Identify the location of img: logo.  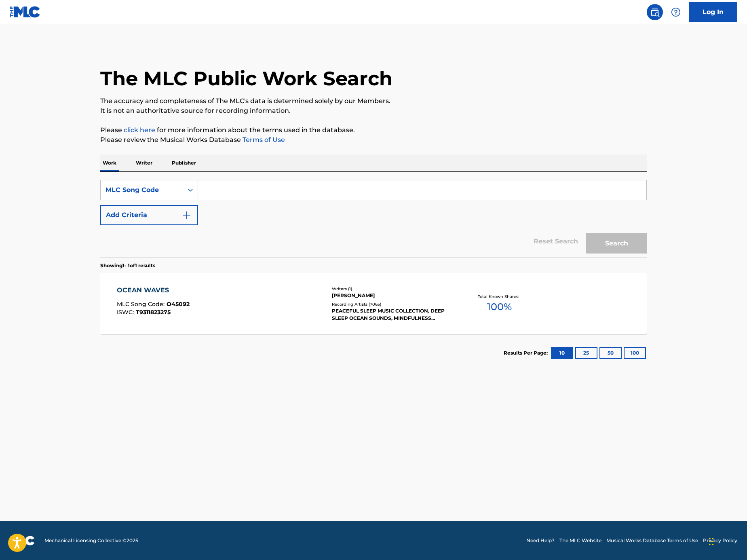
(22, 540).